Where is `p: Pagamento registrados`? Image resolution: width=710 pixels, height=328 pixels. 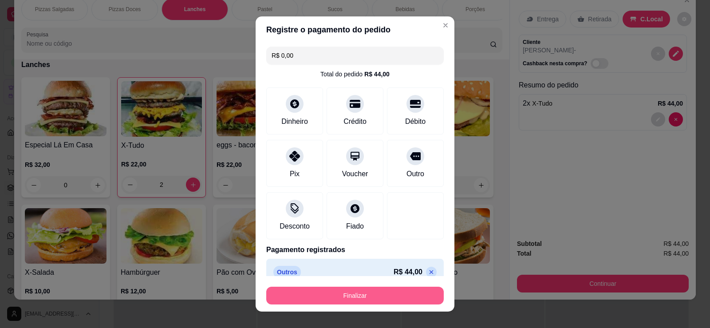 p: Pagamento registrados is located at coordinates (355, 250).